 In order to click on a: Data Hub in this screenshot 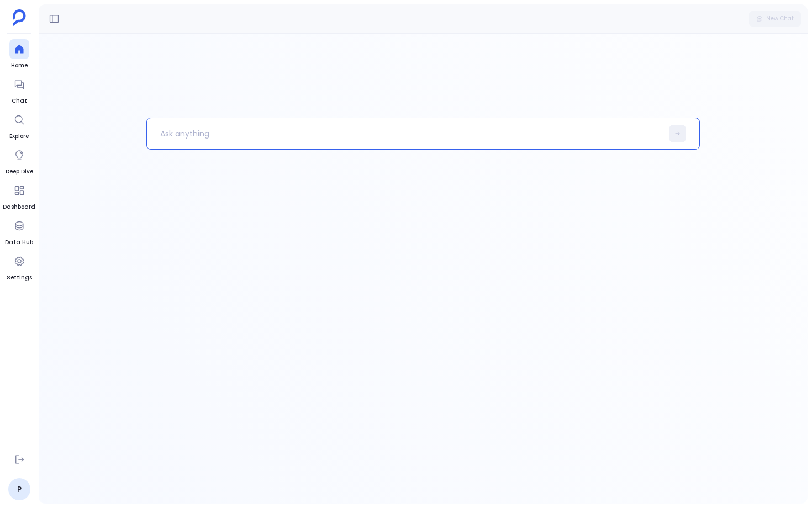, I will do `click(19, 232)`.